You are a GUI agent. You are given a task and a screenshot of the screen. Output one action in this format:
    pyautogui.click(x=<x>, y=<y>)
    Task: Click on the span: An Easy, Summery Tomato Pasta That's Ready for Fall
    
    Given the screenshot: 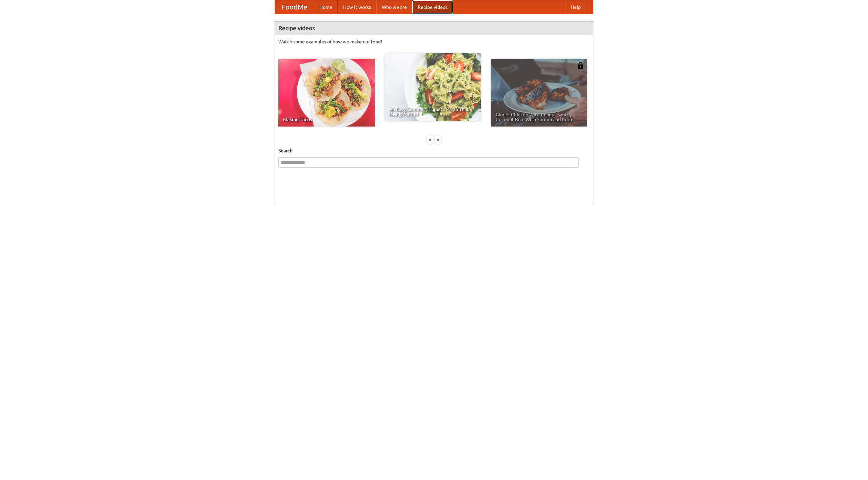 What is the action you would take?
    pyautogui.click(x=433, y=111)
    